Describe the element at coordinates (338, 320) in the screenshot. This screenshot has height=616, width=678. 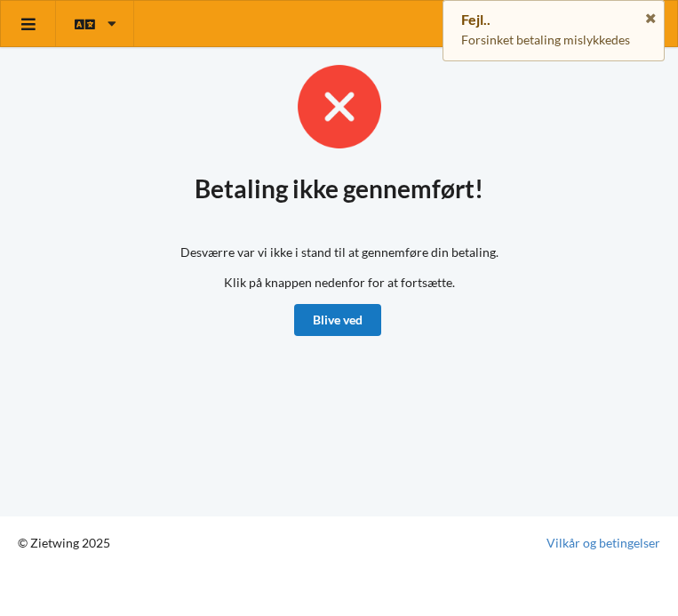
I see `a: Blive ved` at that location.